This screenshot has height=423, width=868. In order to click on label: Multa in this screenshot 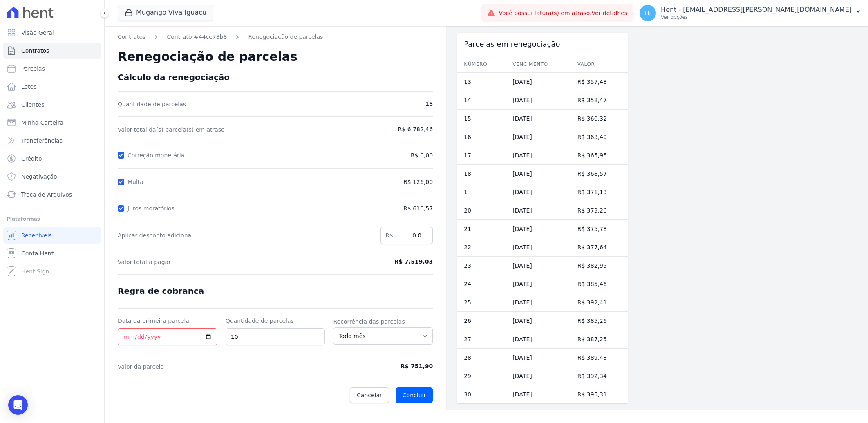, I will do `click(137, 182)`.